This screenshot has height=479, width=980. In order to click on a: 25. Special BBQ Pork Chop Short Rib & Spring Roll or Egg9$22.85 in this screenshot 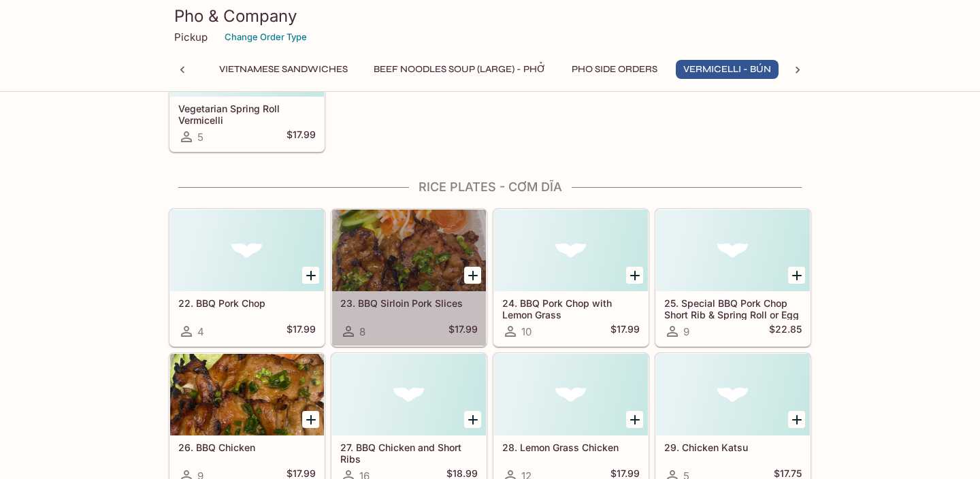, I will do `click(733, 278)`.